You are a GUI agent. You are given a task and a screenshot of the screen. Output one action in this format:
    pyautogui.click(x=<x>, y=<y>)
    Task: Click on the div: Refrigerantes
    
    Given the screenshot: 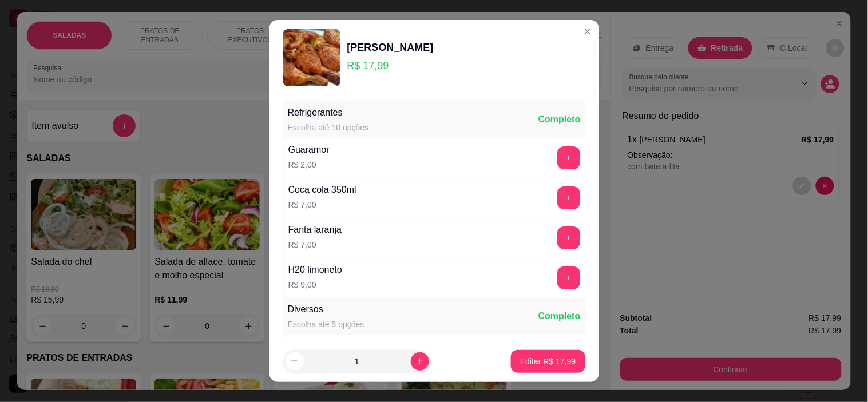 What is the action you would take?
    pyautogui.click(x=329, y=113)
    